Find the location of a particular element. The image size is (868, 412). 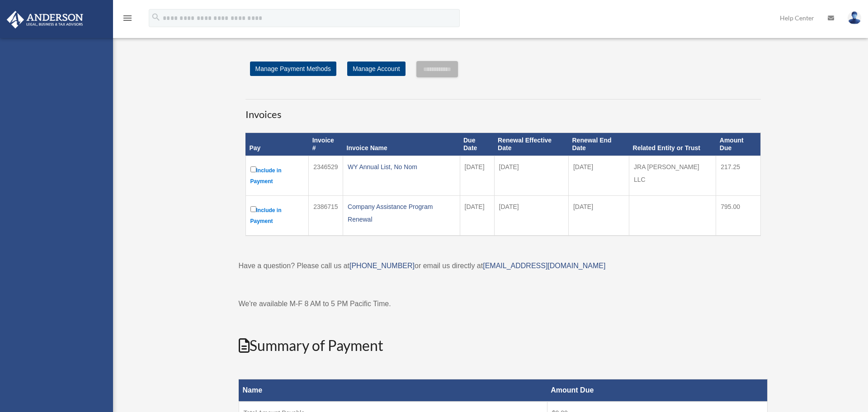

th: Pay is located at coordinates (277, 144).